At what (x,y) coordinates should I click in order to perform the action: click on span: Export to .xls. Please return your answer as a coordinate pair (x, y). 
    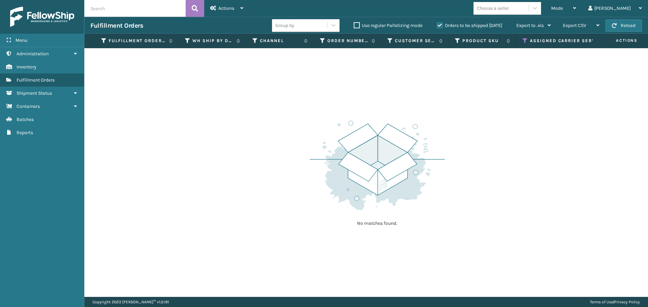
    Looking at the image, I should click on (530, 25).